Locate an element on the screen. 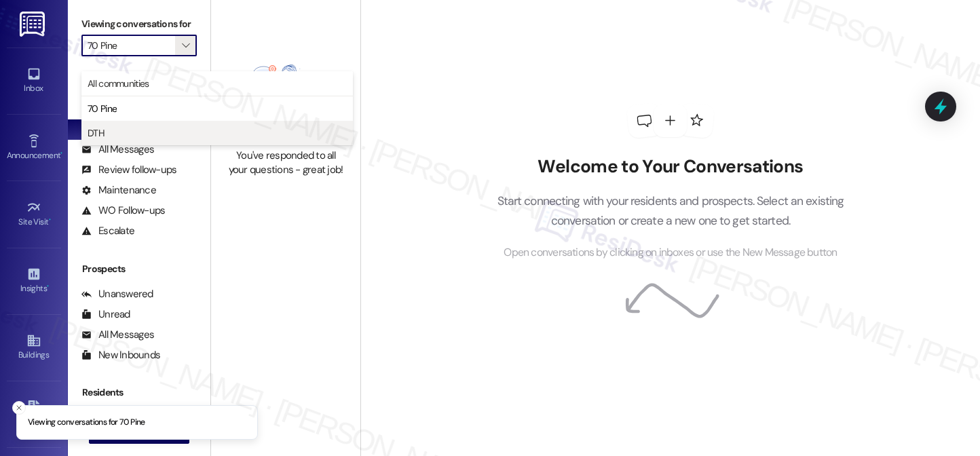  h2: Welcome to Your Conversations is located at coordinates (671, 167).